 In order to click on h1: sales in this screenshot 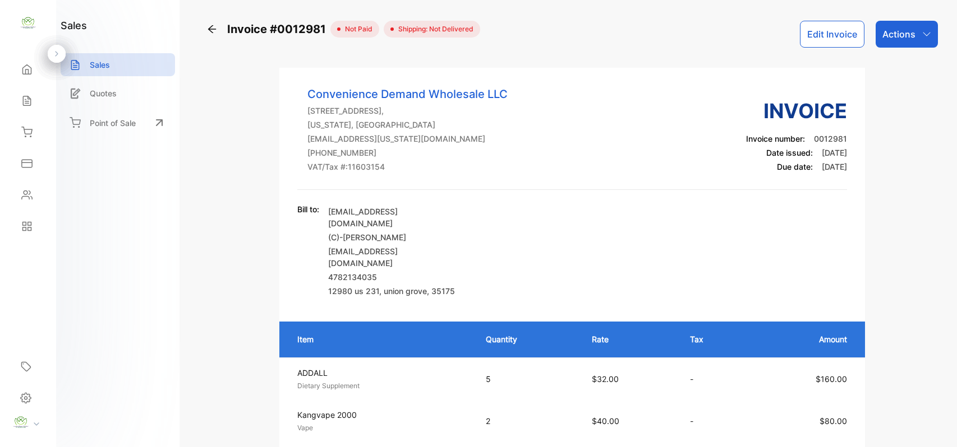, I will do `click(73, 25)`.